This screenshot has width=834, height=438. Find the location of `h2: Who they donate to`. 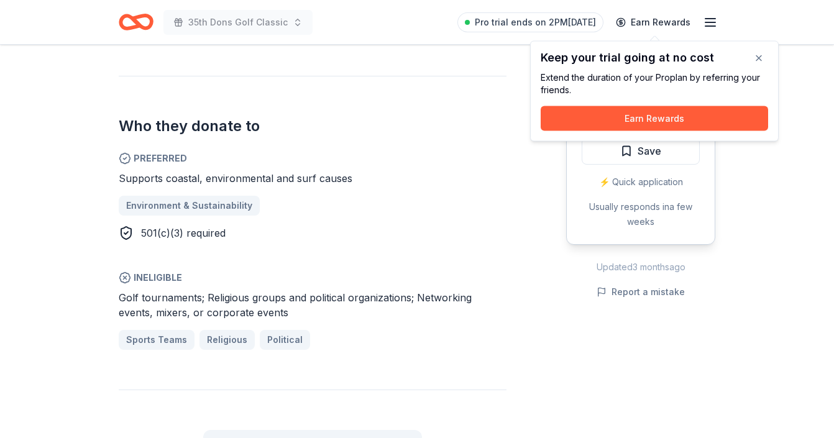

h2: Who they donate to is located at coordinates (313, 126).